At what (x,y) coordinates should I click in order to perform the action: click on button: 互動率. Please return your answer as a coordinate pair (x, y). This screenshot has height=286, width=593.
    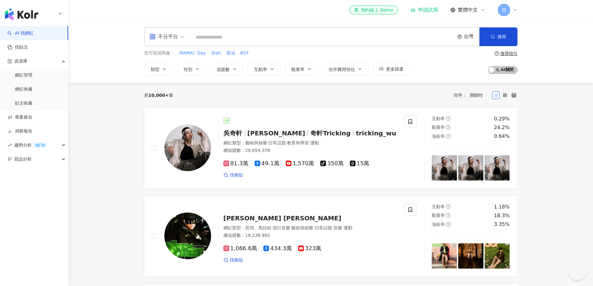
    Looking at the image, I should click on (264, 69).